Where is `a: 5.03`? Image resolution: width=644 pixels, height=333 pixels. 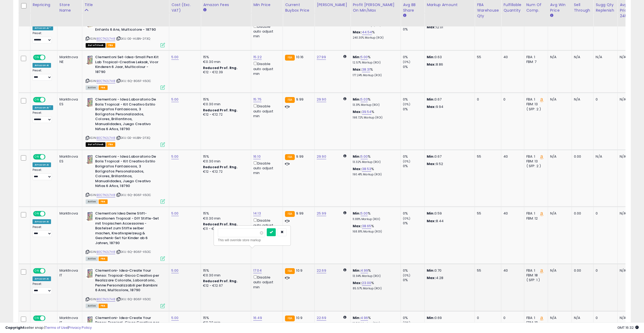 a: 5.03 is located at coordinates (364, 100).